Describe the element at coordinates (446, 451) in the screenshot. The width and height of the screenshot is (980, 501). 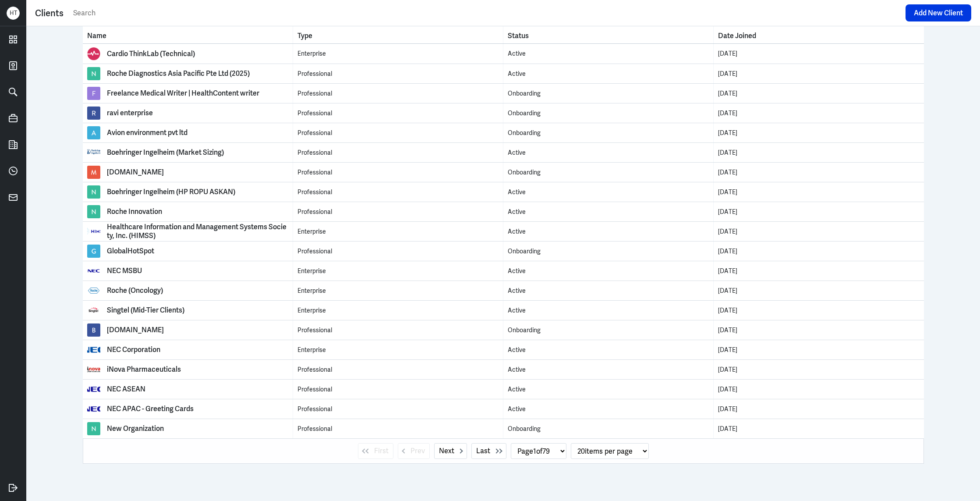
I see `span: Next` at that location.